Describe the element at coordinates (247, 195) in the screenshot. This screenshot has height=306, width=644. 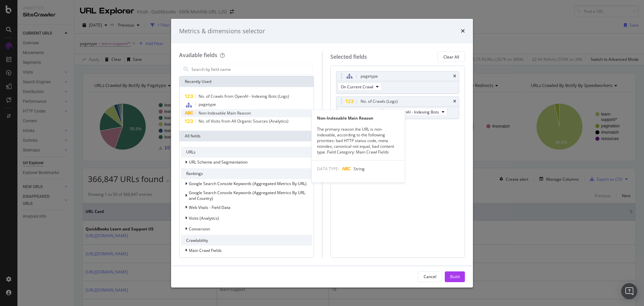
I see `span: Google Search Console Keywords (Aggregated Metrics By URL and Country)` at that location.